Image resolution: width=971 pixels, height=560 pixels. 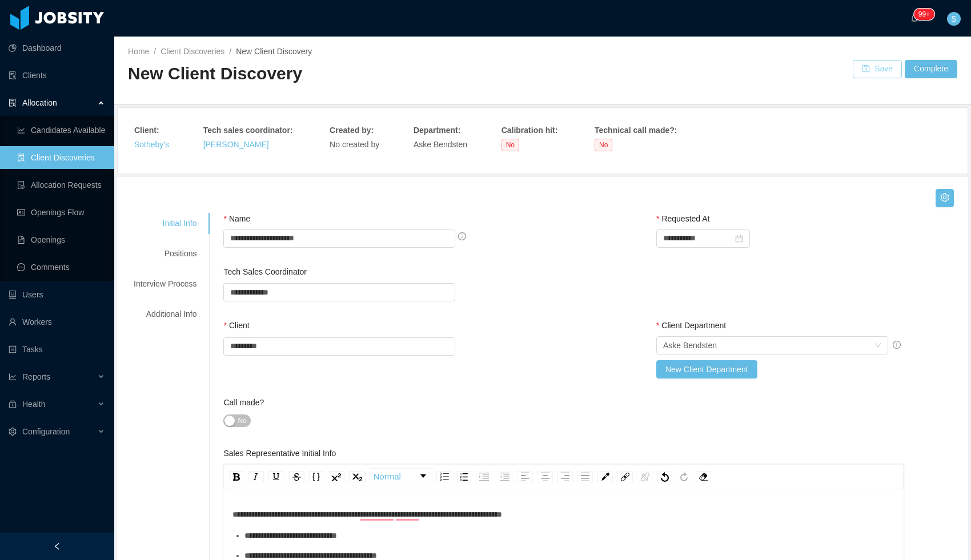 What do you see at coordinates (693, 326) in the screenshot?
I see `span: Client Department` at bounding box center [693, 326].